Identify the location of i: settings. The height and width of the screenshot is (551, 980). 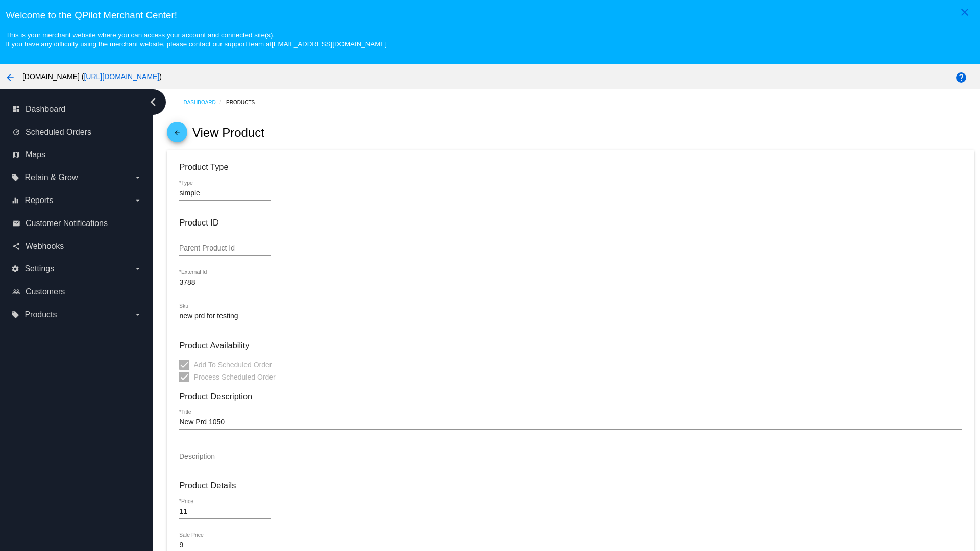
(15, 269).